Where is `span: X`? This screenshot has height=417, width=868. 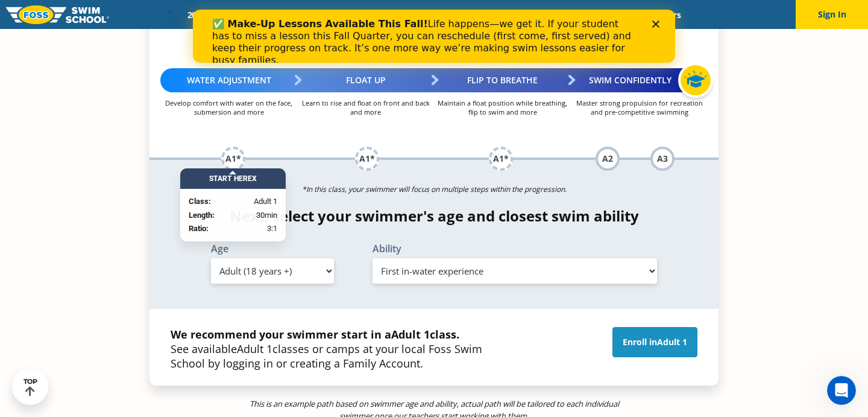
span: X is located at coordinates (254, 178).